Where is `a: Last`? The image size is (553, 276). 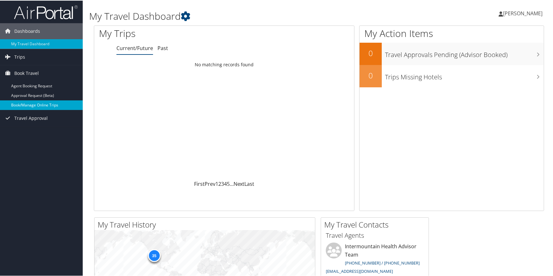
a: Last is located at coordinates (250, 183).